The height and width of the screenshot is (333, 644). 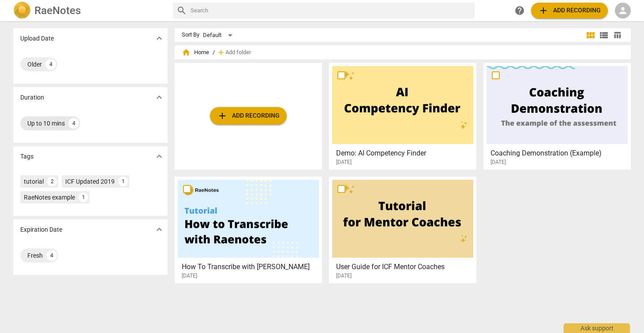 I want to click on span: help, so click(x=520, y=11).